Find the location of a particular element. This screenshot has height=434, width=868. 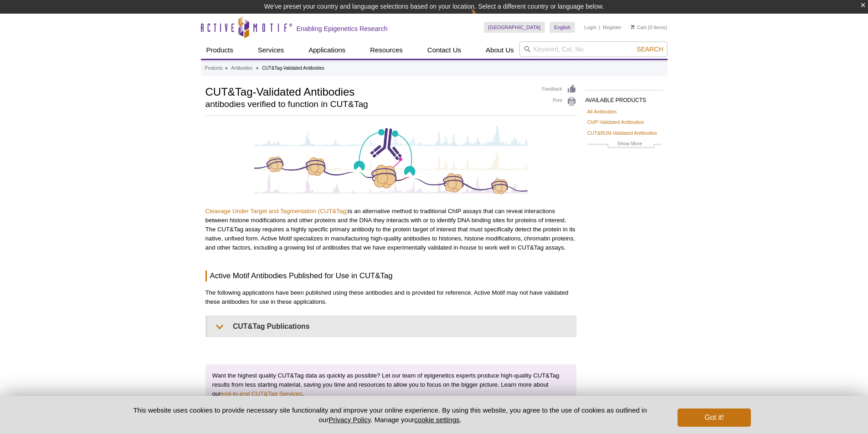

h2: AVAILABLE PRODUCTS is located at coordinates (624, 98).